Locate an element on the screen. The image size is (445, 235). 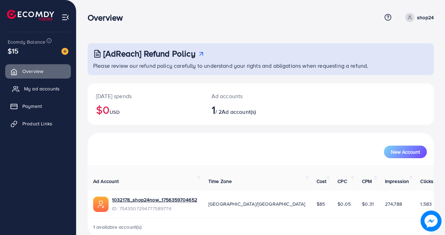
span: $0.31 is located at coordinates (368, 204).